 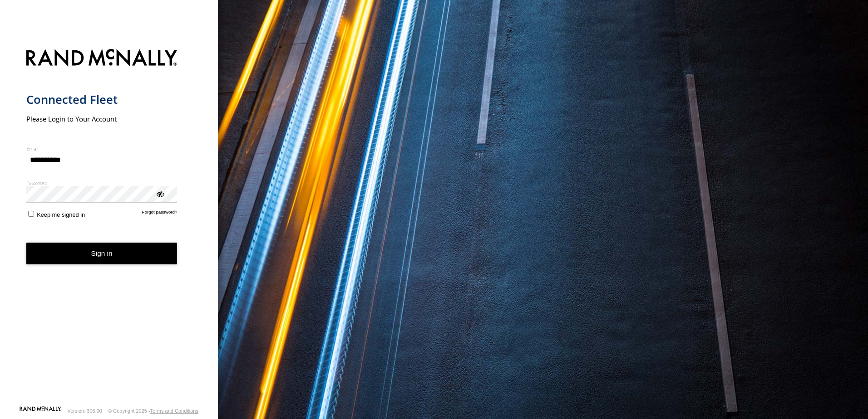 What do you see at coordinates (174, 411) in the screenshot?
I see `a: Terms and Conditions` at bounding box center [174, 411].